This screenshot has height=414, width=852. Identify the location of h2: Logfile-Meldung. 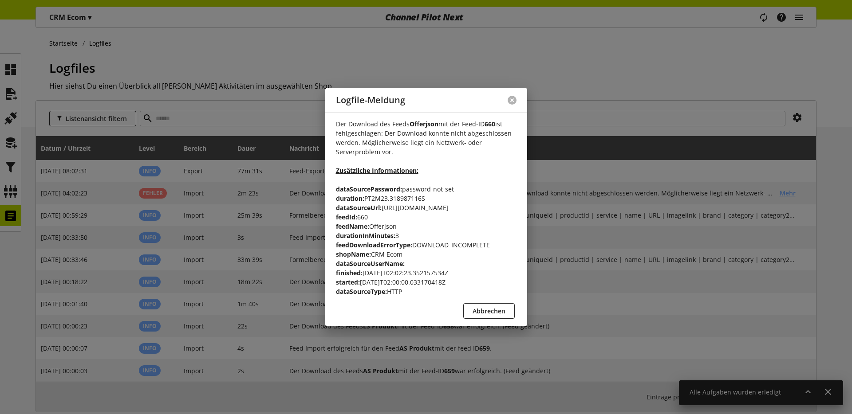
(370, 100).